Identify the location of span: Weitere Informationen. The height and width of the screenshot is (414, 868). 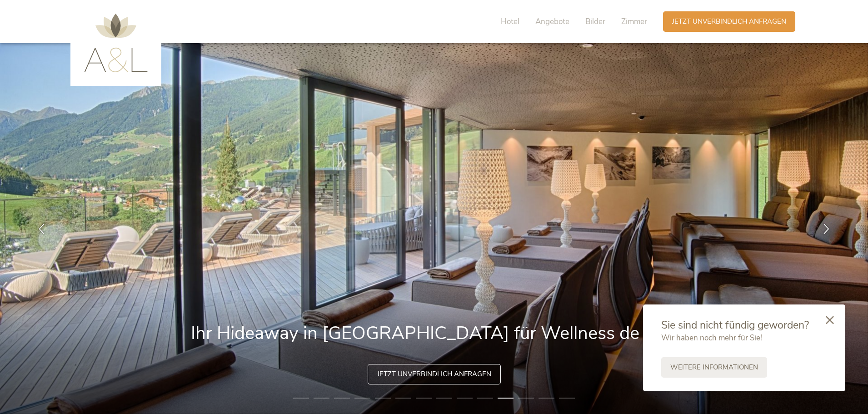
(714, 367).